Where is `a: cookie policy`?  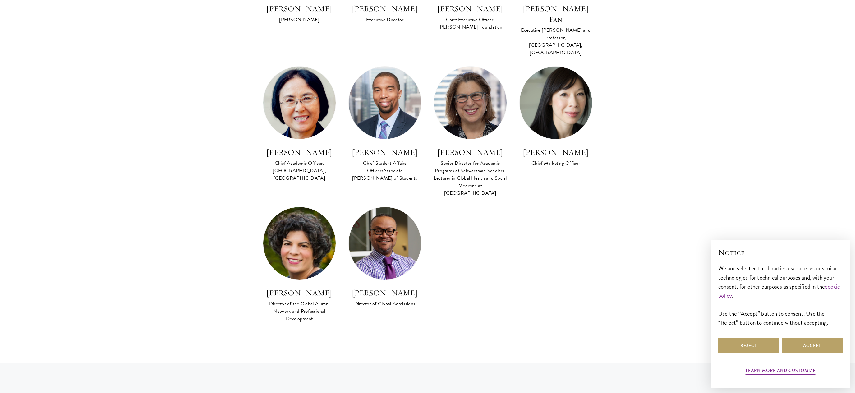
a: cookie policy is located at coordinates (779, 291).